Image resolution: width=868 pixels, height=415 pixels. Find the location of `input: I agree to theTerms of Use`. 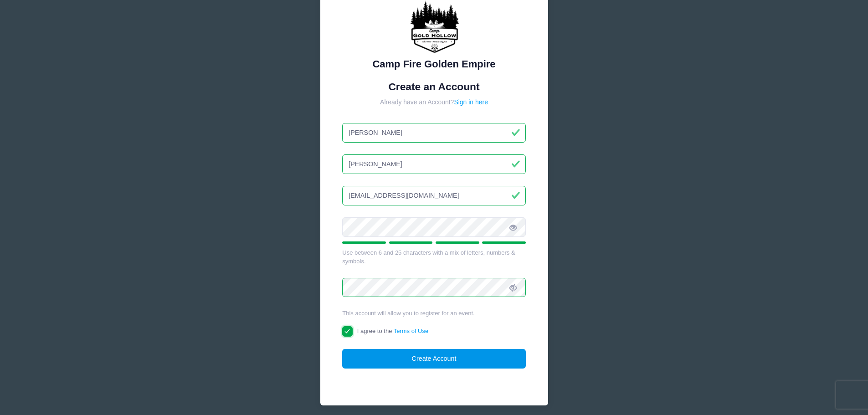

input: I agree to theTerms of Use is located at coordinates (347, 331).